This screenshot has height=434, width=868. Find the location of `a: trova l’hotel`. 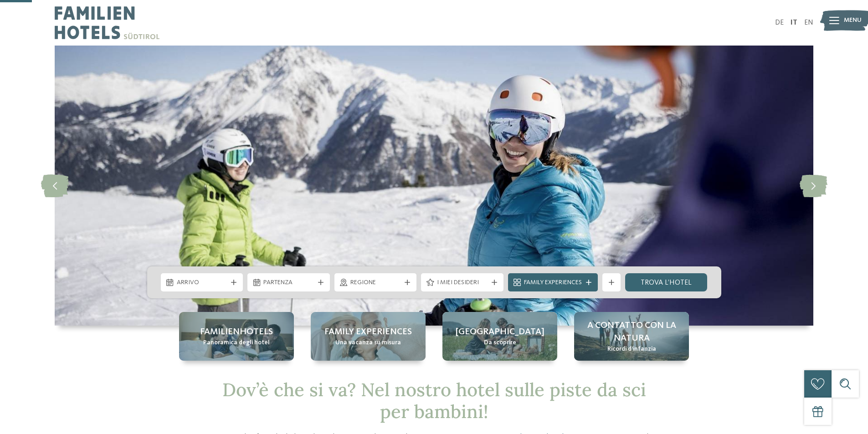

a: trova l’hotel is located at coordinates (666, 283).